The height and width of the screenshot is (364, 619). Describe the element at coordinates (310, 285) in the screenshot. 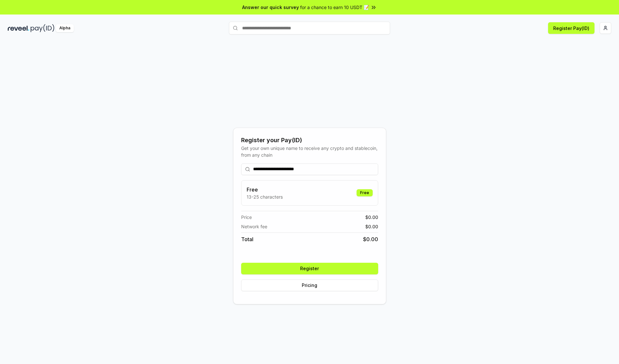

I see `button: Pricing` at that location.